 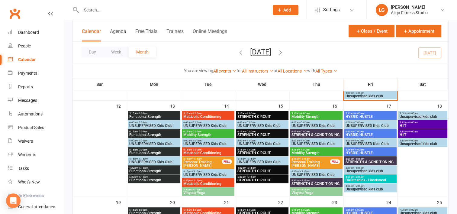 I want to click on span: 4:15pm, so click(x=316, y=171).